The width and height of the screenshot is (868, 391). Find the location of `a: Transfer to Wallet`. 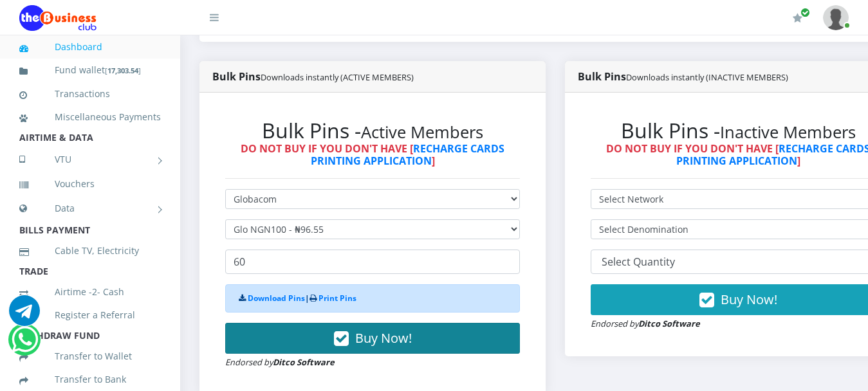

a: Transfer to Wallet is located at coordinates (90, 356).